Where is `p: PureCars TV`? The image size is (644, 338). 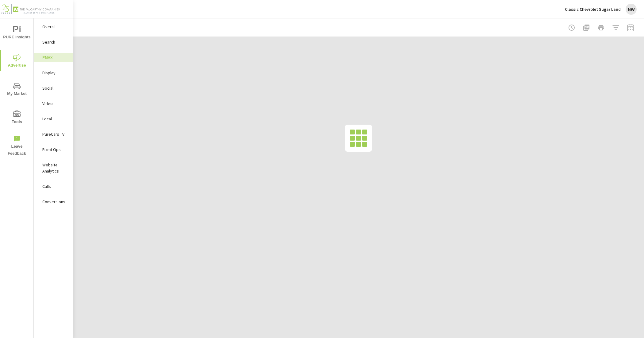 p: PureCars TV is located at coordinates (55, 134).